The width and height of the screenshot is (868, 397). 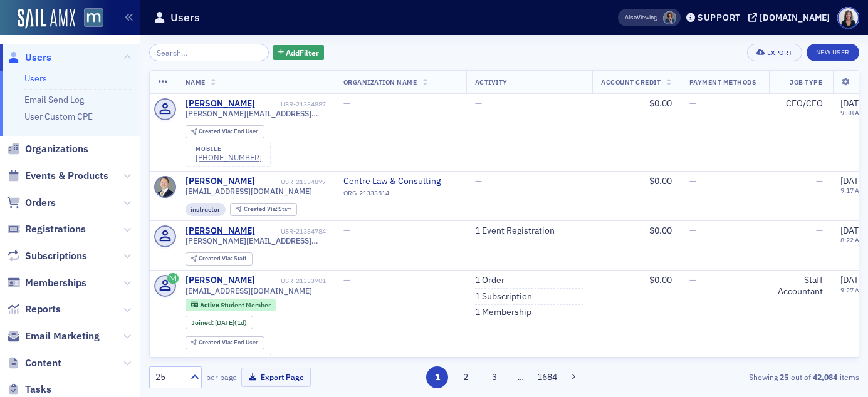 I want to click on div: Active: Active: Student Member, so click(x=230, y=305).